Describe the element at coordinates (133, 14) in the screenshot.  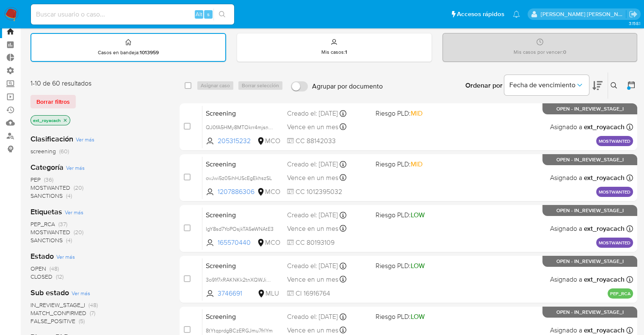
I see `input: Buscar usuario o caso...` at that location.